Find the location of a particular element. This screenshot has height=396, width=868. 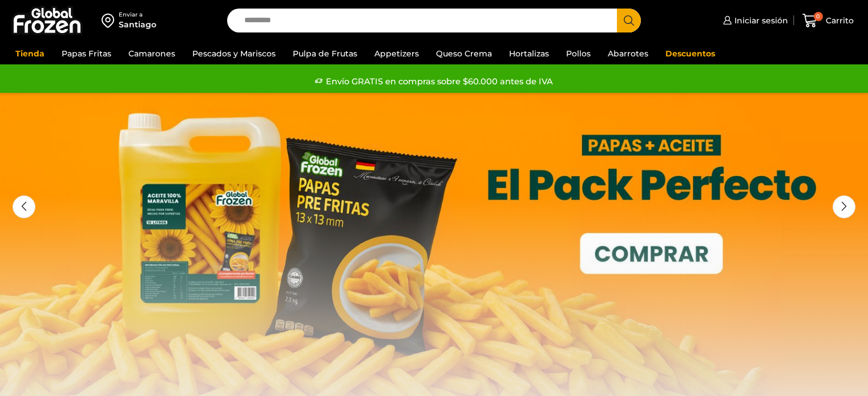

a: Appetizers is located at coordinates (396, 54).